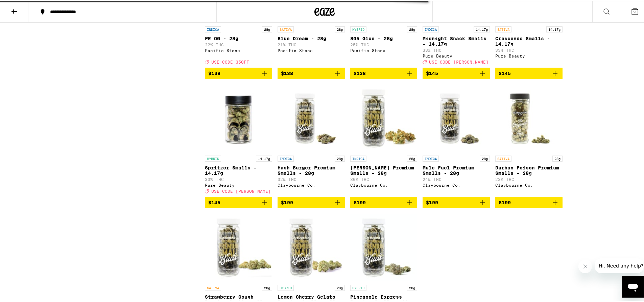  I want to click on p: PR OG - 28g, so click(238, 37).